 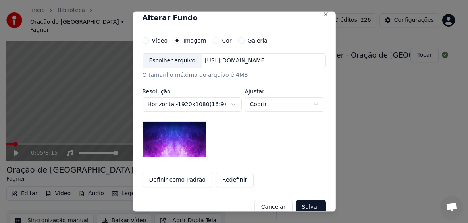 I want to click on label: Vídeo, so click(x=160, y=40).